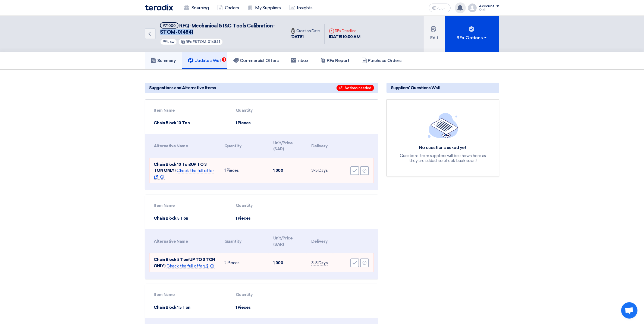 Image resolution: width=644 pixels, height=324 pixels. What do you see at coordinates (219, 29) in the screenshot?
I see `h5: RFQ-Mechanical & I&C Tools Calibration-STOM-014841` at bounding box center [219, 29].